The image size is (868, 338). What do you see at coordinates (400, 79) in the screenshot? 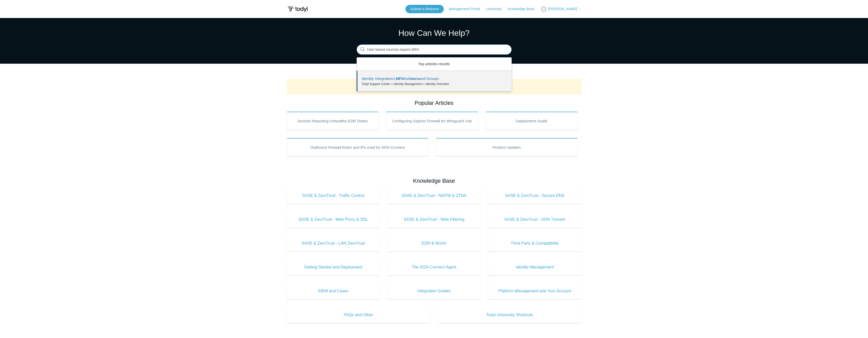
I see `zd-autocomplete-title-multibrand: Suggested result 1 Identity Integrations, MFA for Users and Groups` at bounding box center [400, 79].